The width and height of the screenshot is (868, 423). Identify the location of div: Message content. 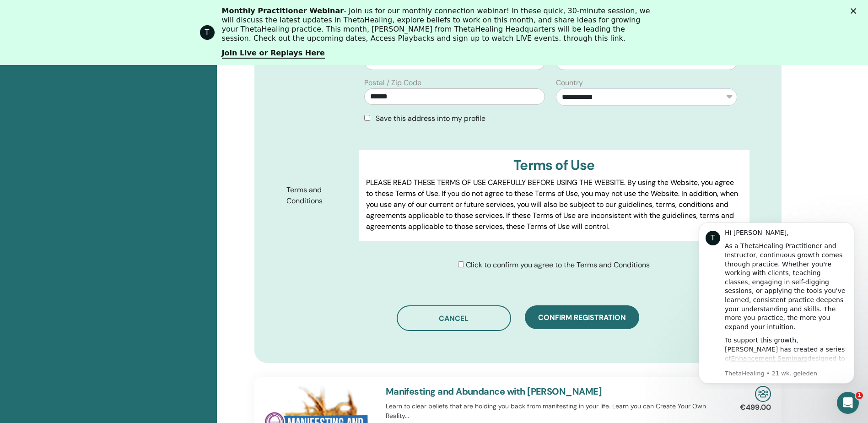
(101, 83).